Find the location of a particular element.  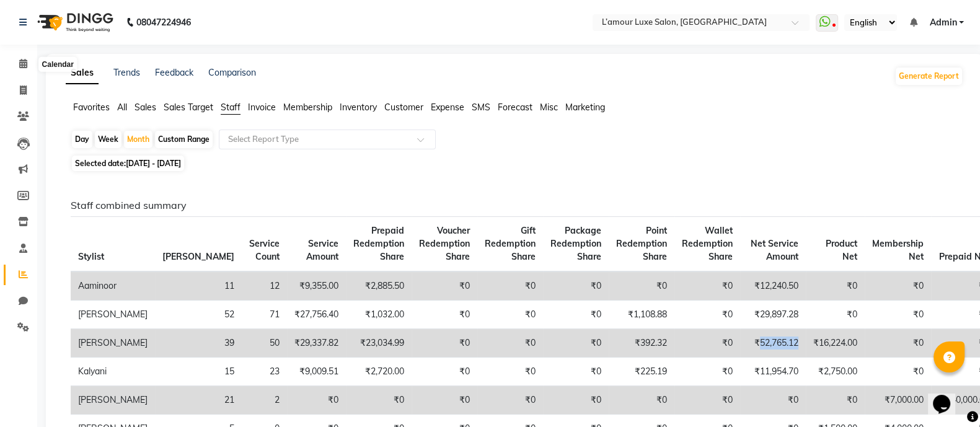

span: Net Service Amount is located at coordinates (775, 250).